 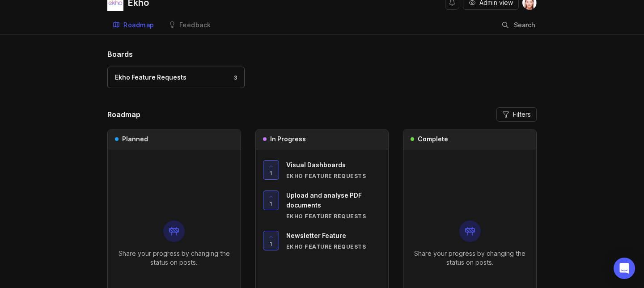 I want to click on span: Newsletter Feature, so click(x=316, y=236).